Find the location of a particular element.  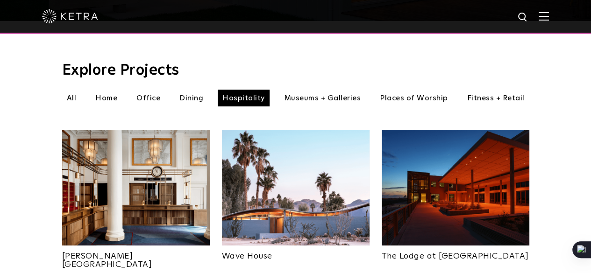

li: Hospitality is located at coordinates (243, 98).